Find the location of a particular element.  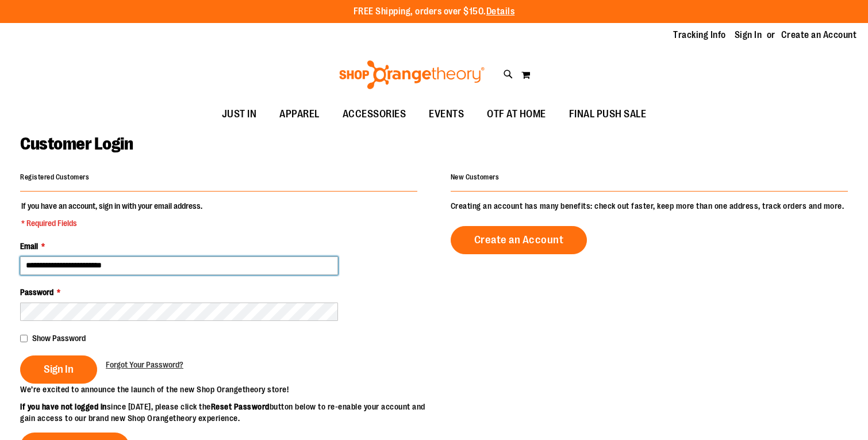

a: ACCESSORIES is located at coordinates (374, 114).